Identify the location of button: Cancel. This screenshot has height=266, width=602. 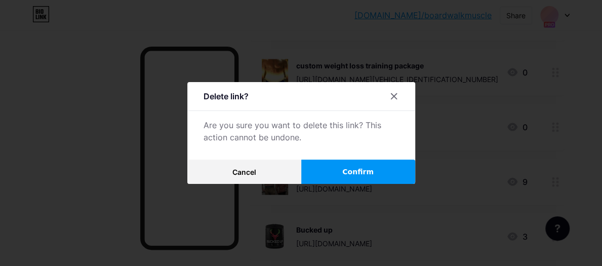
(244, 172).